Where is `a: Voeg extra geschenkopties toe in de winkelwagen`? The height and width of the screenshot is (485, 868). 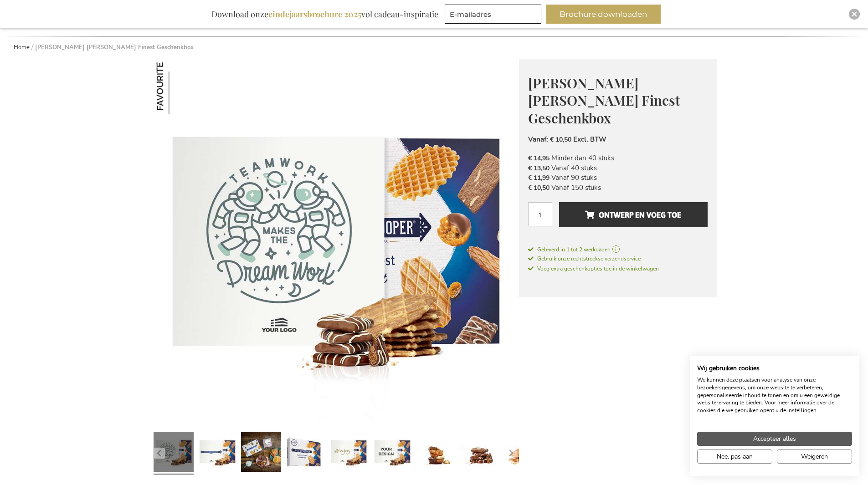 a: Voeg extra geschenkopties toe in de winkelwagen is located at coordinates (618, 268).